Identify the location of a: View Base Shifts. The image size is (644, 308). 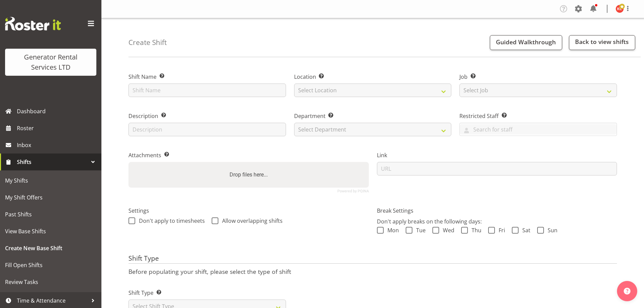
(51, 231).